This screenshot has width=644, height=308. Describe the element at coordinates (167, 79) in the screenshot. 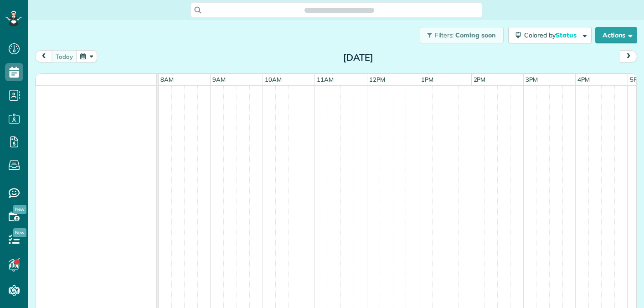

I see `span: 8am` at that location.